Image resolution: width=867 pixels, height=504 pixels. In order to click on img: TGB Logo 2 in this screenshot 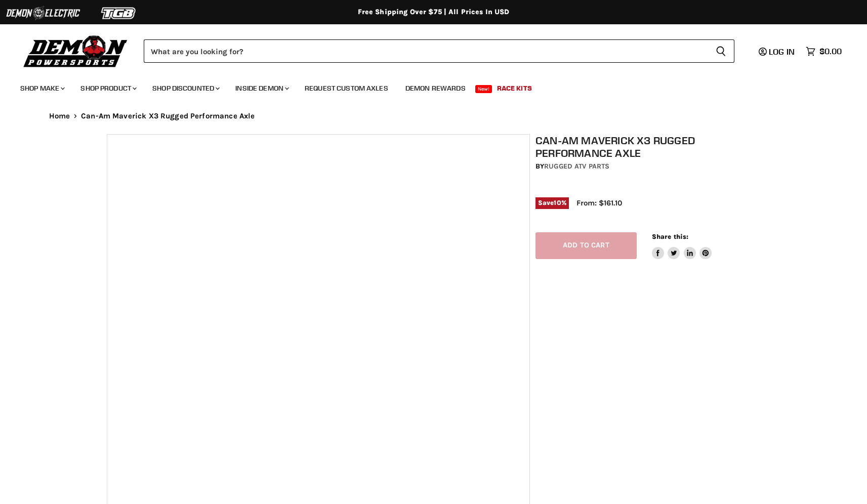, I will do `click(119, 13)`.